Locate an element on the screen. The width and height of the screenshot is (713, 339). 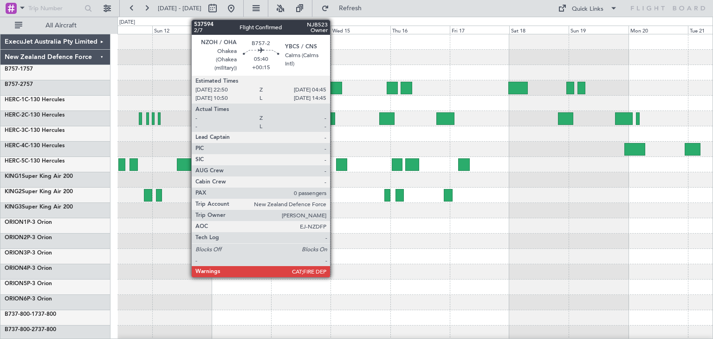
span: ORION4 is located at coordinates (16, 268).